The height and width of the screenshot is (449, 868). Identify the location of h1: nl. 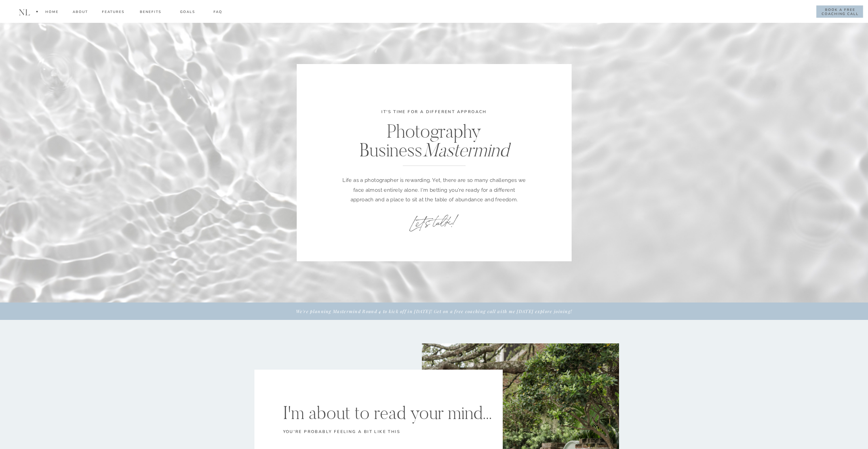
(24, 13).